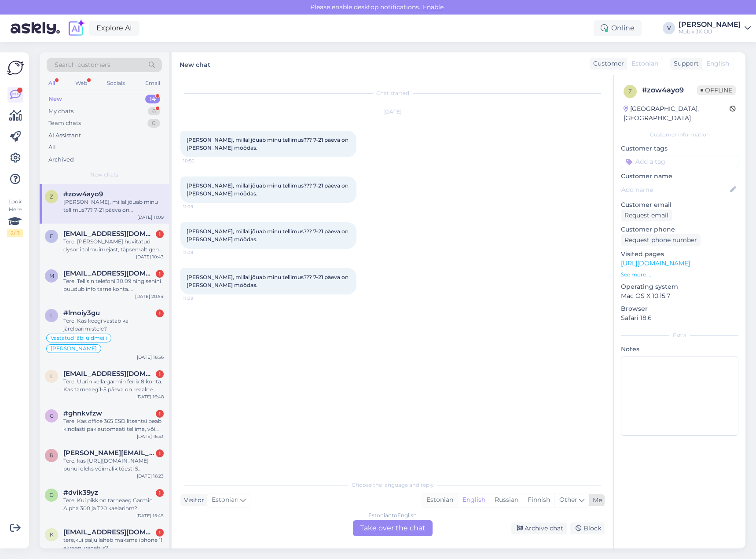 The height and width of the screenshot is (559, 756). I want to click on p: Browser, so click(680, 309).